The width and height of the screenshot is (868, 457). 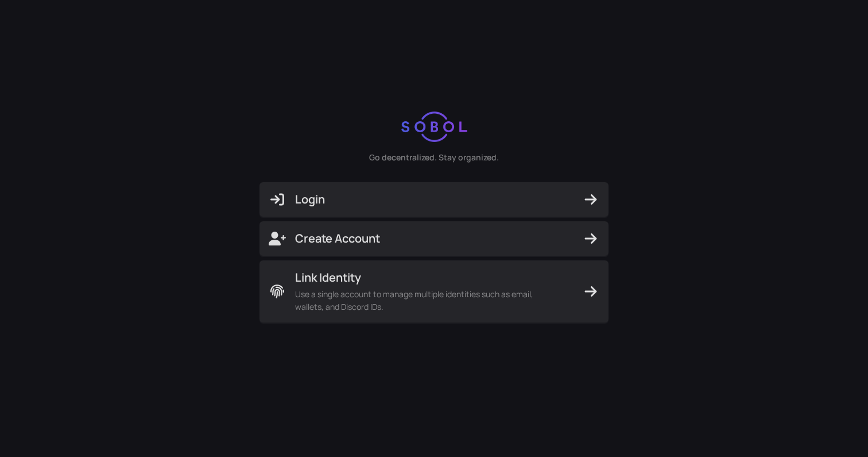 What do you see at coordinates (434, 291) in the screenshot?
I see `button: Link IdentityUse a single account to manage multiple identities such as email, wallets, and Disco...` at bounding box center [434, 291].